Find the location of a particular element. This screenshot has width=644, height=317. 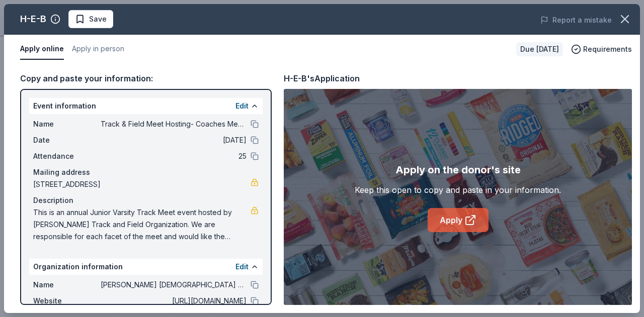

div: Event information is located at coordinates (146, 107).